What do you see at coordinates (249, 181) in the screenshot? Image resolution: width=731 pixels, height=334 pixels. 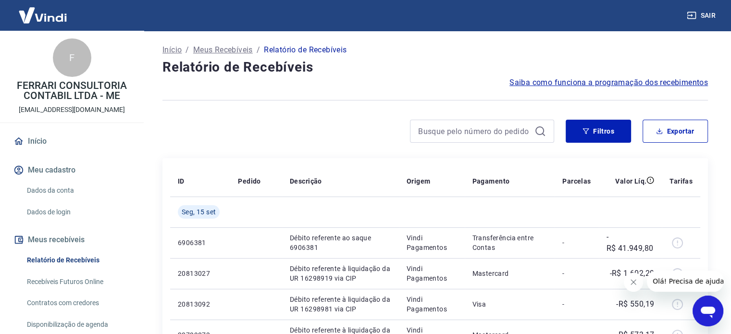 I see `p: Pedido` at bounding box center [249, 181].